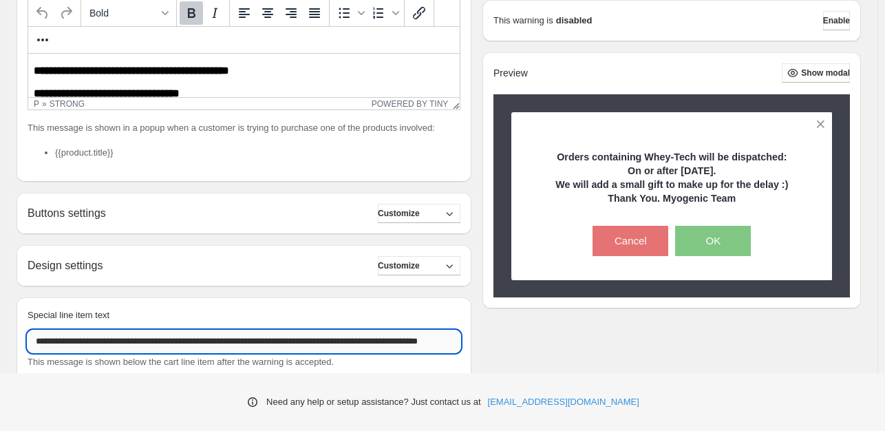  I want to click on h2: Preview, so click(510, 73).